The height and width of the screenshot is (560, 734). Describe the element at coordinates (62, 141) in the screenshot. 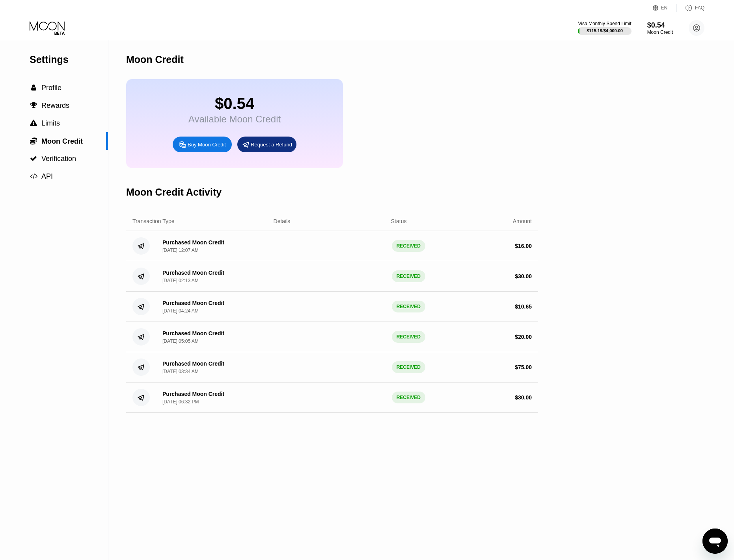

I see `span: Moon Credit` at that location.